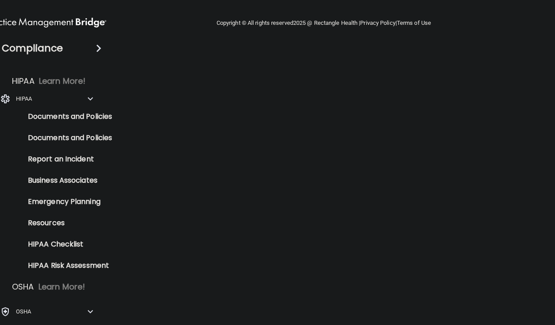 Image resolution: width=555 pixels, height=325 pixels. I want to click on a: Privacy Policy, so click(377, 23).